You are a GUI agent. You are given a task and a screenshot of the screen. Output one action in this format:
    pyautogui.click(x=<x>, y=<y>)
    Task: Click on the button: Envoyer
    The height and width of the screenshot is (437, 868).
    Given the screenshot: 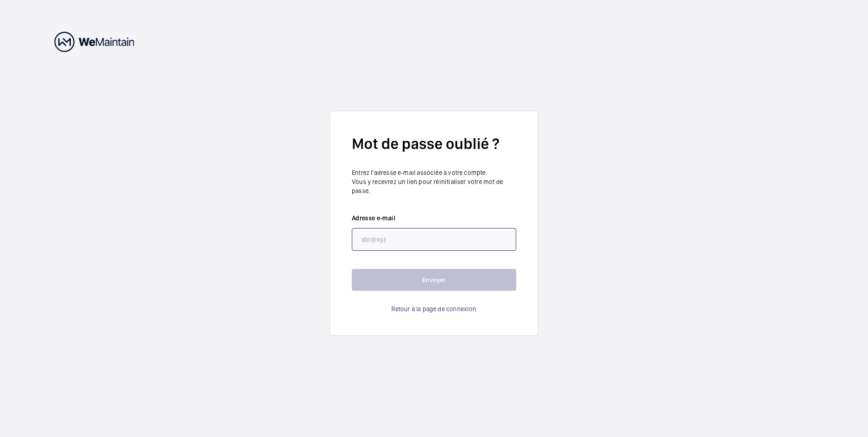 What is the action you would take?
    pyautogui.click(x=434, y=280)
    